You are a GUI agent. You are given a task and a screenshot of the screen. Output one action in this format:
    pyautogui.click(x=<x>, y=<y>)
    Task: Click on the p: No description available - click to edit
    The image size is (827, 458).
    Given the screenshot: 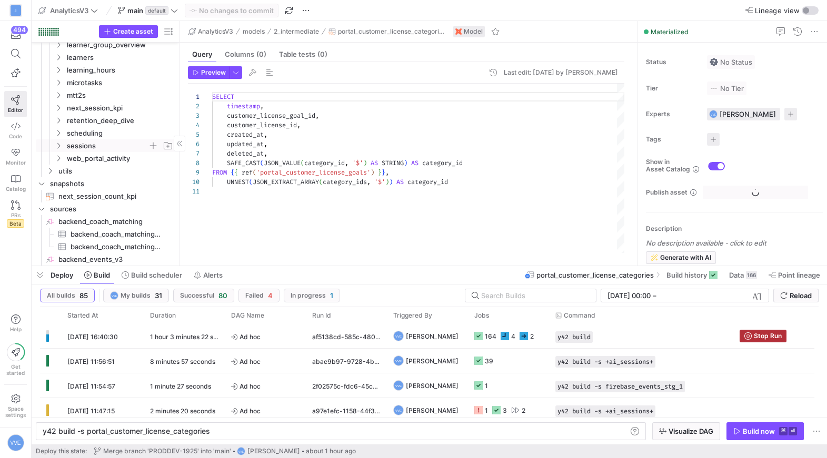 What is the action you would take?
    pyautogui.click(x=734, y=243)
    